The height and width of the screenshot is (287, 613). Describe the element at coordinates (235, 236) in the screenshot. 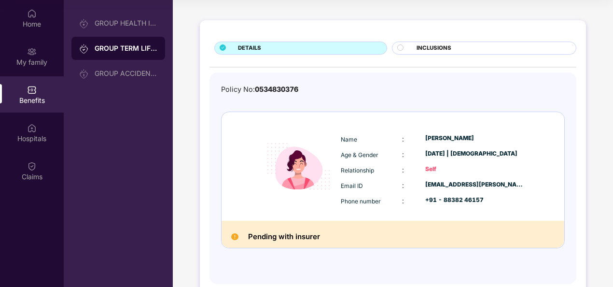

I see `img: Pending` at that location.